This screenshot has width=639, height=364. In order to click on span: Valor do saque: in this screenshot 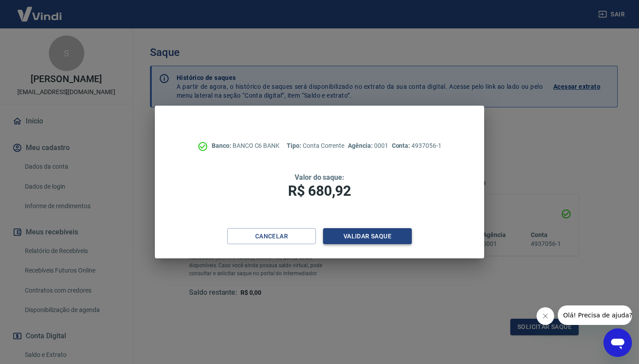, I will do `click(320, 177)`.